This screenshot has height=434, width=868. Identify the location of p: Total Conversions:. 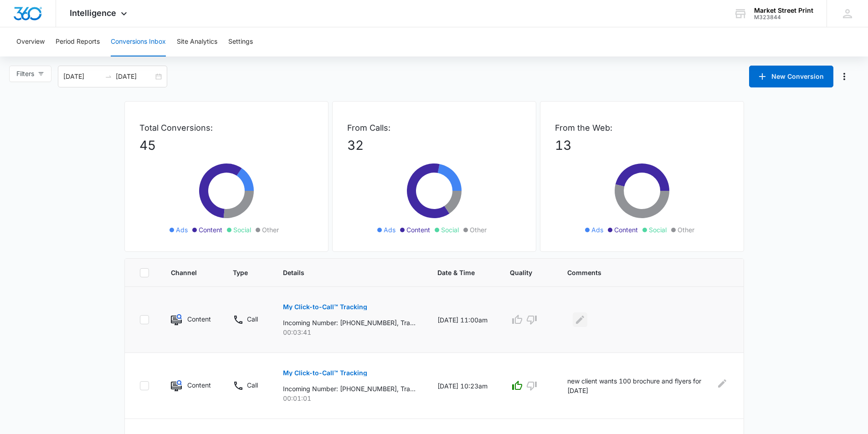
(227, 127).